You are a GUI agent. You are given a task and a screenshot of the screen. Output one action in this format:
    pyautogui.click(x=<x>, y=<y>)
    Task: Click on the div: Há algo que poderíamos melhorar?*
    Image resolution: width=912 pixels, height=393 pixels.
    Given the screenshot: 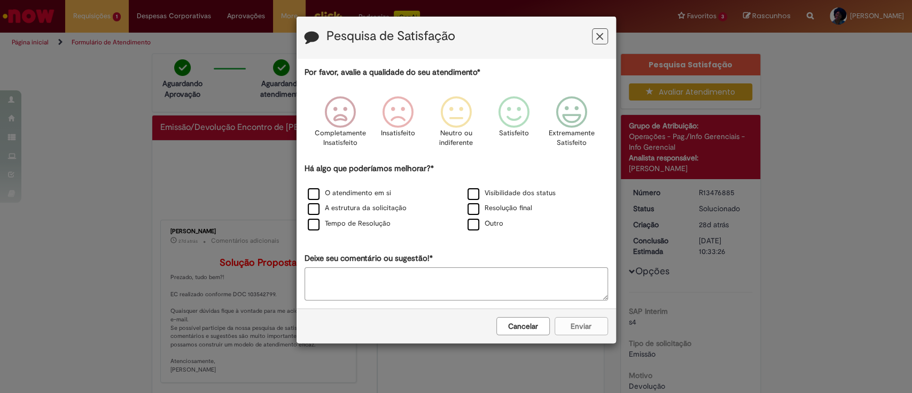 What is the action you would take?
    pyautogui.click(x=456, y=197)
    